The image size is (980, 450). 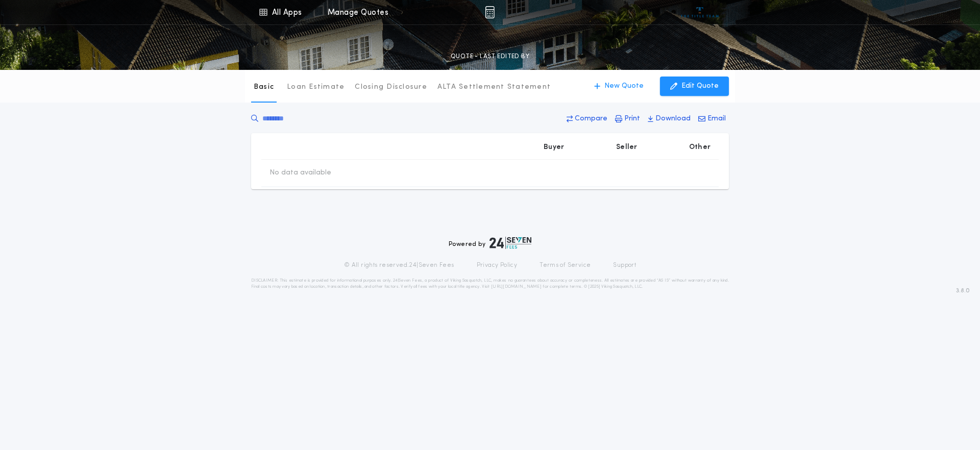 I want to click on a: Privacy Policy, so click(x=497, y=265).